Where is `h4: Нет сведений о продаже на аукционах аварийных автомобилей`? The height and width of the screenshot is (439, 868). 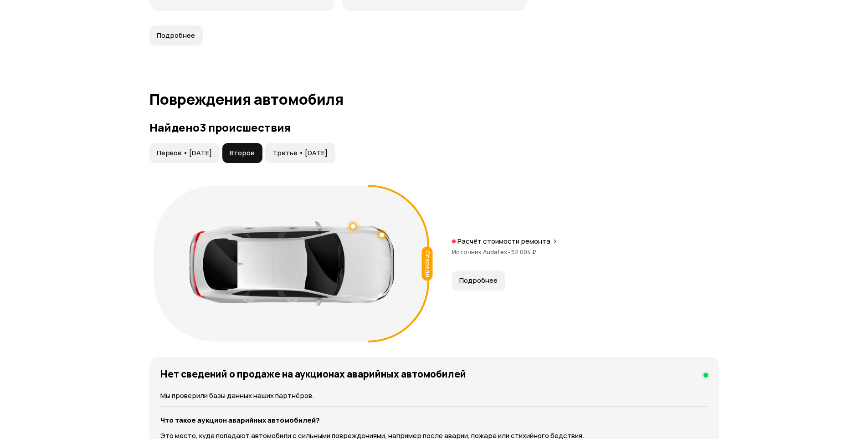 h4: Нет сведений о продаже на аукционах аварийных автомобилей is located at coordinates (313, 374).